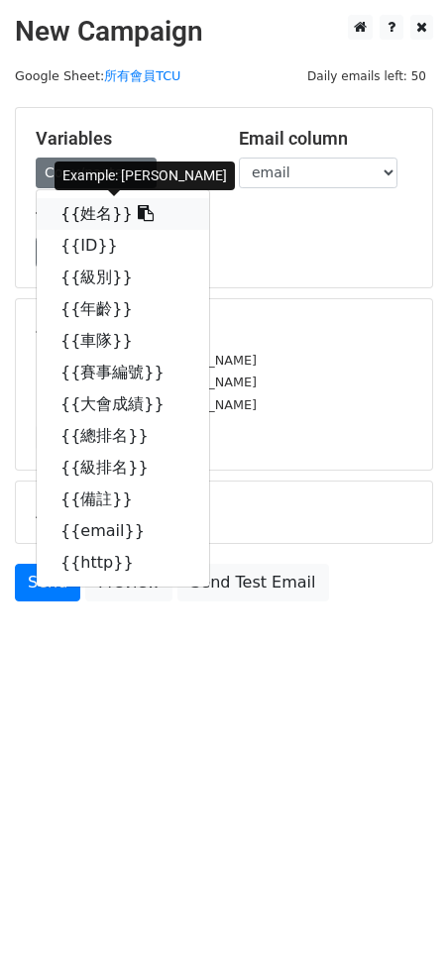 The height and width of the screenshot is (969, 448). What do you see at coordinates (123, 531) in the screenshot?
I see `a: {{email}}` at bounding box center [123, 531].